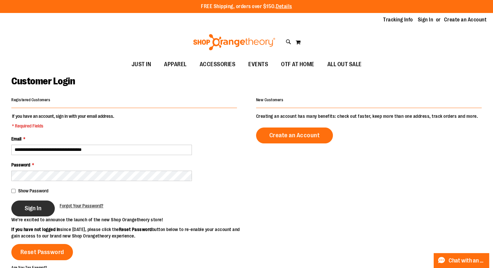 This screenshot has height=268, width=493. Describe the element at coordinates (129, 220) in the screenshot. I see `p: We’re excited to announce the launch of the new Shop Orangetheory store!` at that location.